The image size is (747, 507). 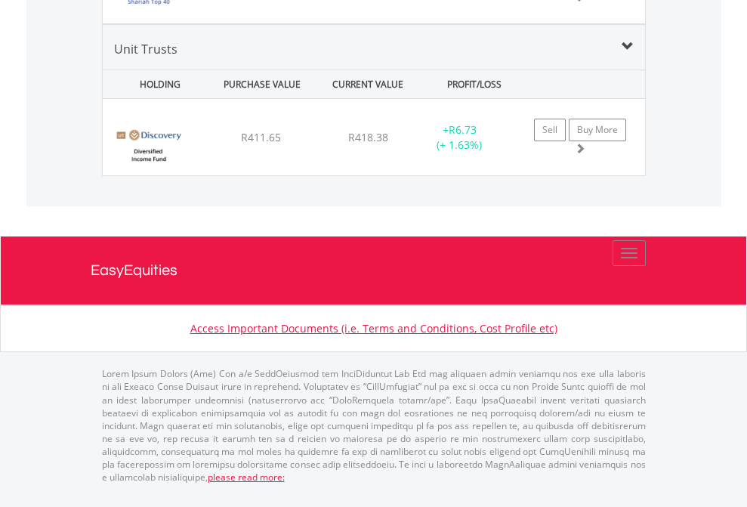 I want to click on span: R6.73, so click(x=462, y=129).